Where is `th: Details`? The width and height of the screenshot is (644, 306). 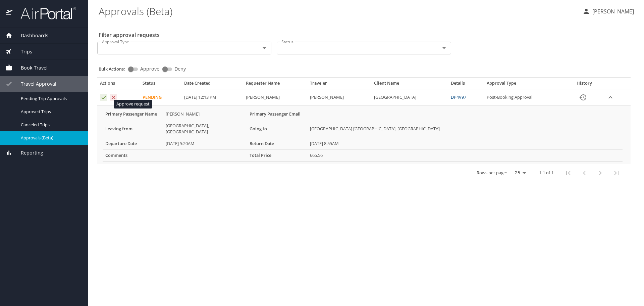 th: Details is located at coordinates (466, 84).